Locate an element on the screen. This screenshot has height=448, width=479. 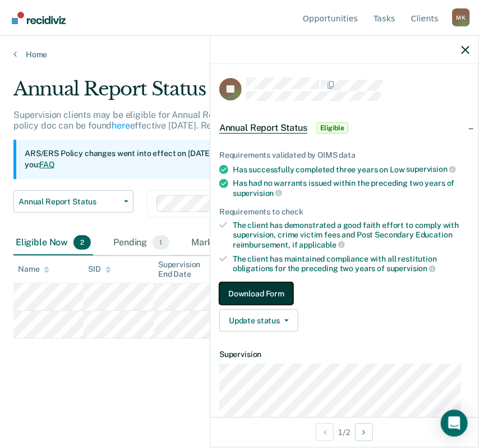
div: Supervision End Date is located at coordinates (189, 269).